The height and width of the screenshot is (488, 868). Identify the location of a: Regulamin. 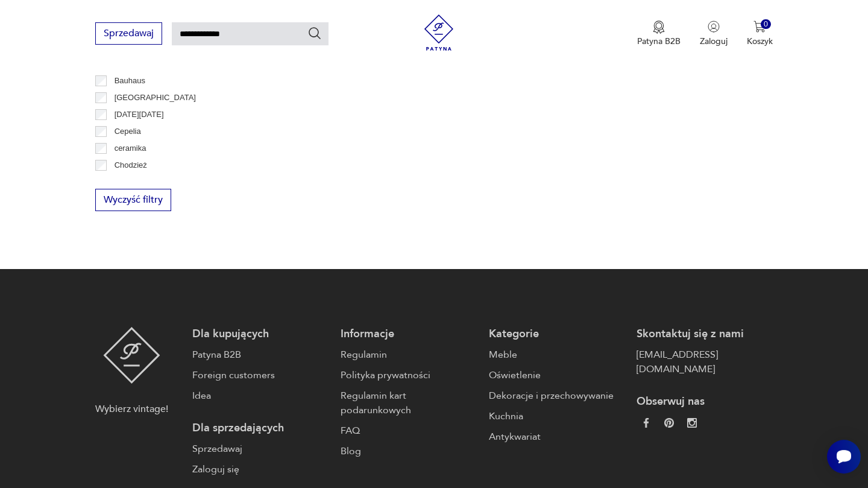
(409, 355).